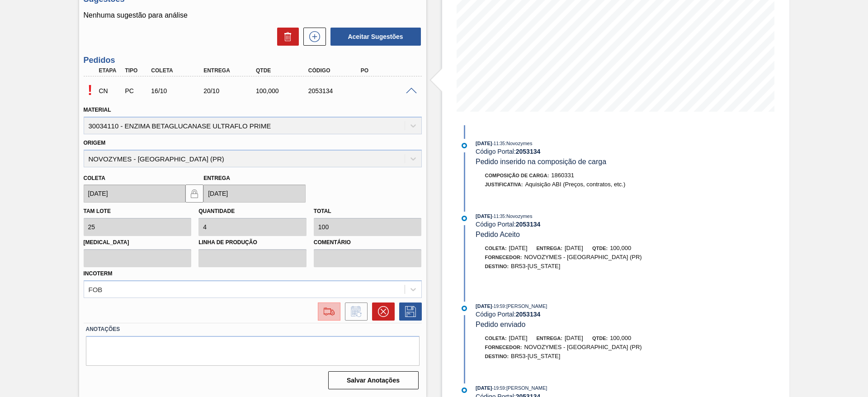 The height and width of the screenshot is (397, 868). Describe the element at coordinates (217, 211) in the screenshot. I see `label: Quantidade` at that location.